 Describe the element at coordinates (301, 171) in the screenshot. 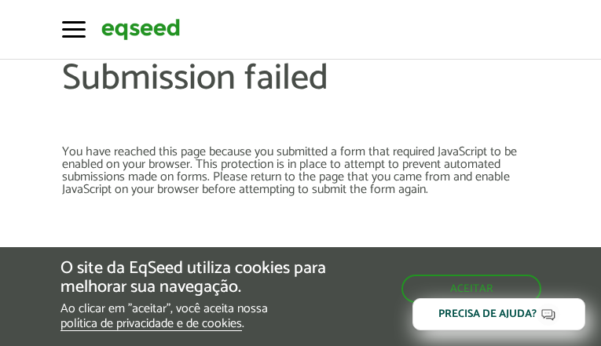

I see `div: You have reached this page because you submitted a form that required JavaScript to be enabled on...` at that location.